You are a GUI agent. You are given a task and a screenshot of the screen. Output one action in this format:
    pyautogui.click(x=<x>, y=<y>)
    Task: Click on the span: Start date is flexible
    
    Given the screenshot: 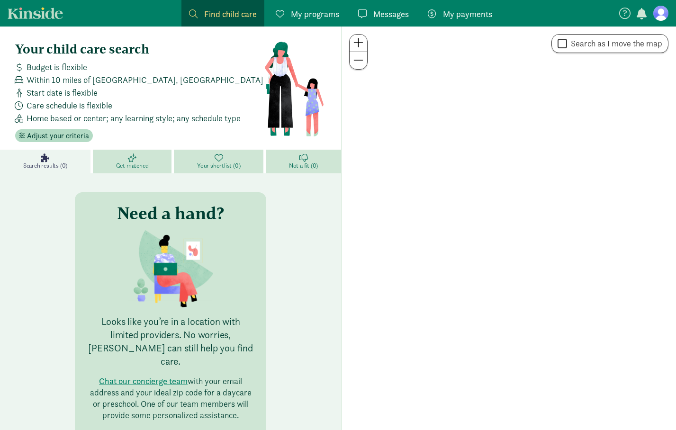 What is the action you would take?
    pyautogui.click(x=62, y=92)
    